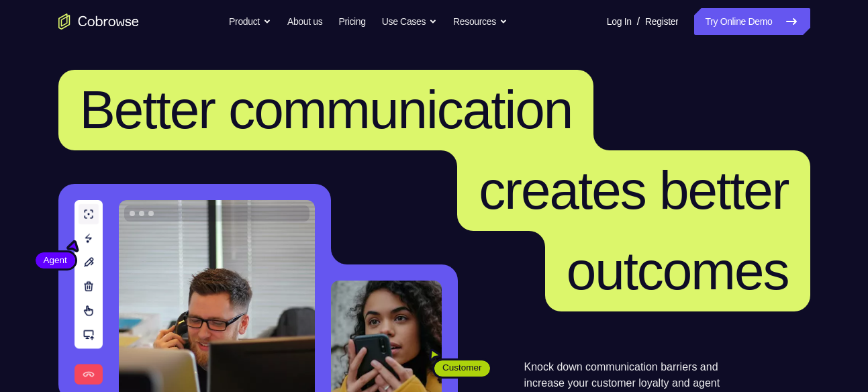 The height and width of the screenshot is (392, 868). Describe the element at coordinates (326, 110) in the screenshot. I see `span: Better communication` at that location.